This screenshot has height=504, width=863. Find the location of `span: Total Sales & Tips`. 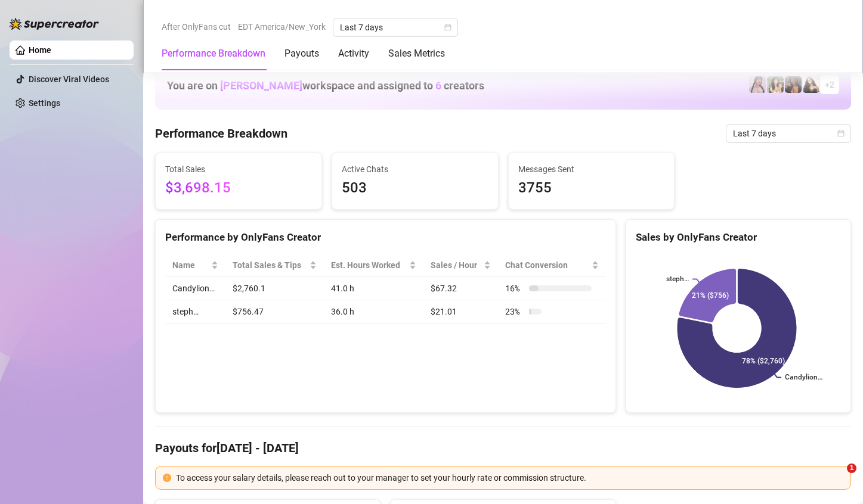

span: Total Sales & Tips is located at coordinates (269, 265).